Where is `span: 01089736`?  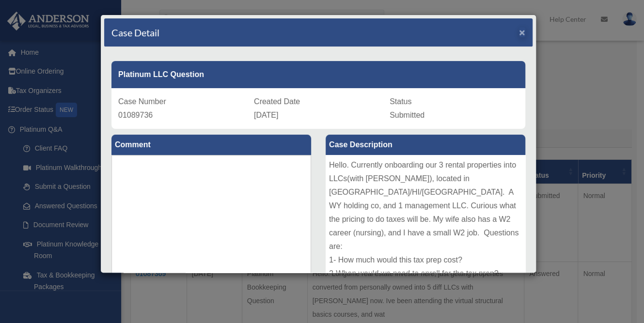
span: 01089736 is located at coordinates (135, 115).